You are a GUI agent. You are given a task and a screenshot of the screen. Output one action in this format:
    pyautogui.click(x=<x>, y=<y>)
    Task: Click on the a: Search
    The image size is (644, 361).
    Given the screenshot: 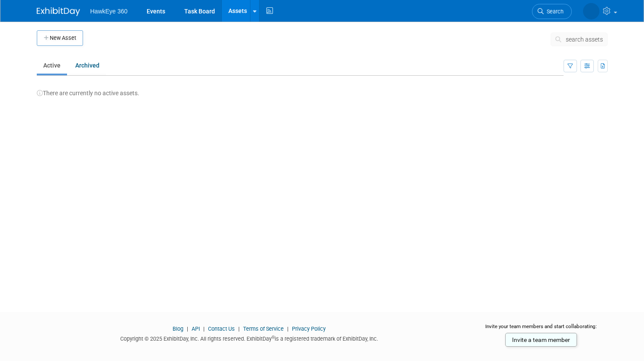 What is the action you would take?
    pyautogui.click(x=552, y=11)
    